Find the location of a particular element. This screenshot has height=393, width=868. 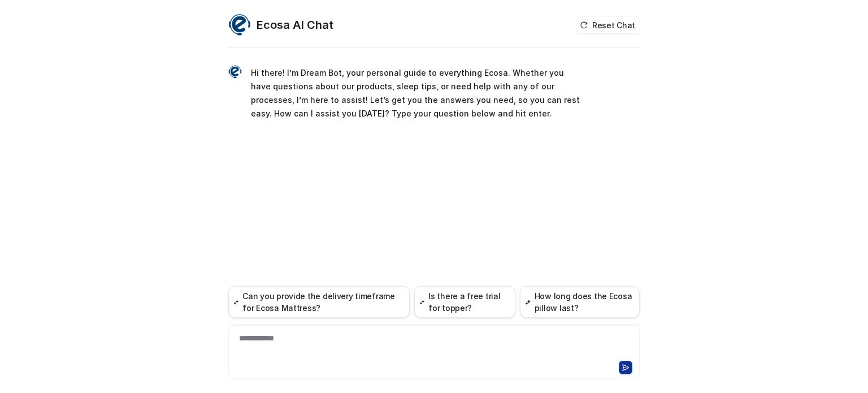

button: Is there a free trial for topper? is located at coordinates (464, 302).